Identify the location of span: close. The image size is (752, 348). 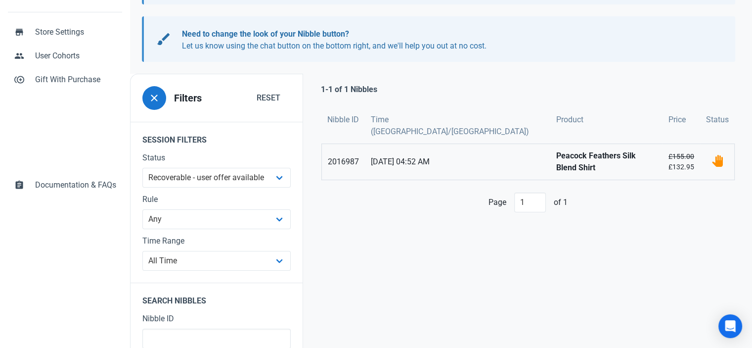
(154, 98).